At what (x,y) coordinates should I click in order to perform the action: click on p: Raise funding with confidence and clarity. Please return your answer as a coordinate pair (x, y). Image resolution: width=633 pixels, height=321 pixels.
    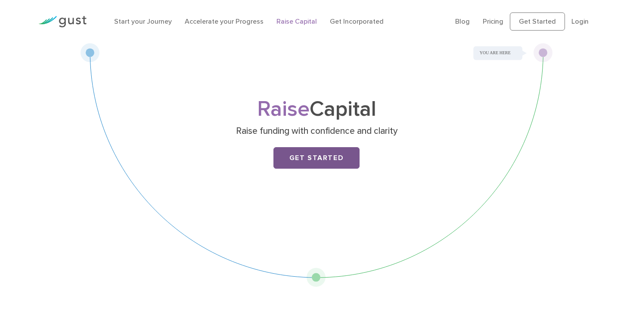
    Looking at the image, I should click on (316, 131).